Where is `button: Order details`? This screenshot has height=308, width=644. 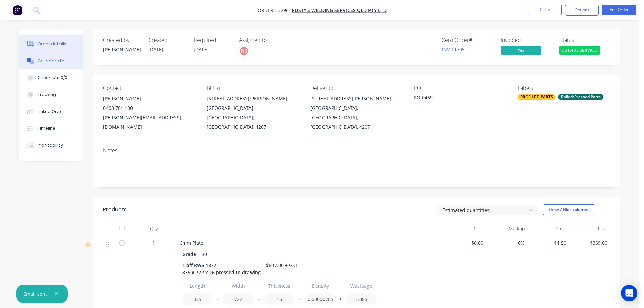
button: Order details is located at coordinates (51, 44).